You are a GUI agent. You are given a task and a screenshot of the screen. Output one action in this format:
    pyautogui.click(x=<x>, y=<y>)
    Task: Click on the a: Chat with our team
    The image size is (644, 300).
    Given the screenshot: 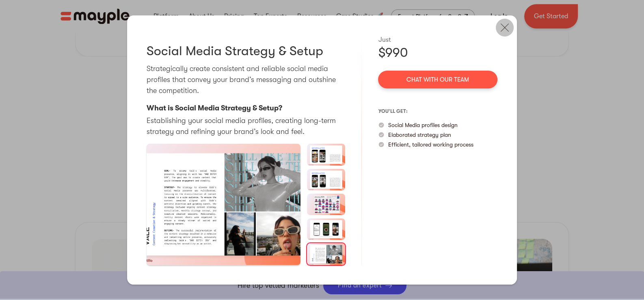 What is the action you would take?
    pyautogui.click(x=438, y=79)
    